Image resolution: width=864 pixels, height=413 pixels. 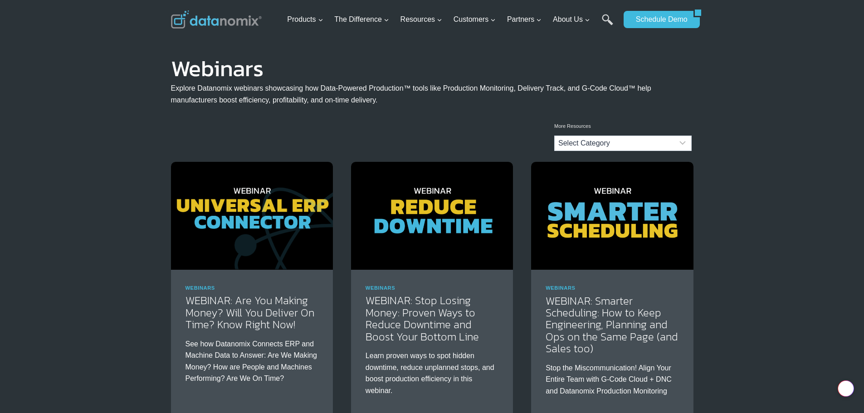 I want to click on p: More Resources, so click(x=623, y=127).